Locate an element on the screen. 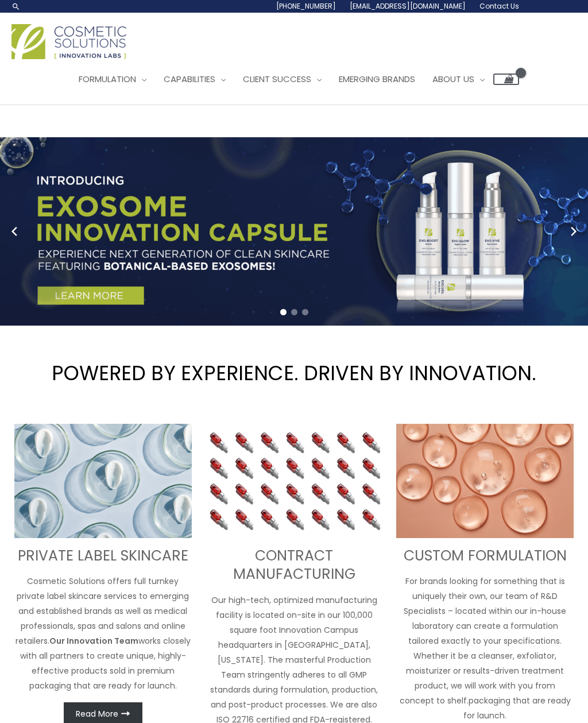  p: Cosmetic Solutions offers full turnkey private label skincare services to emerging and establishe... is located at coordinates (103, 634).